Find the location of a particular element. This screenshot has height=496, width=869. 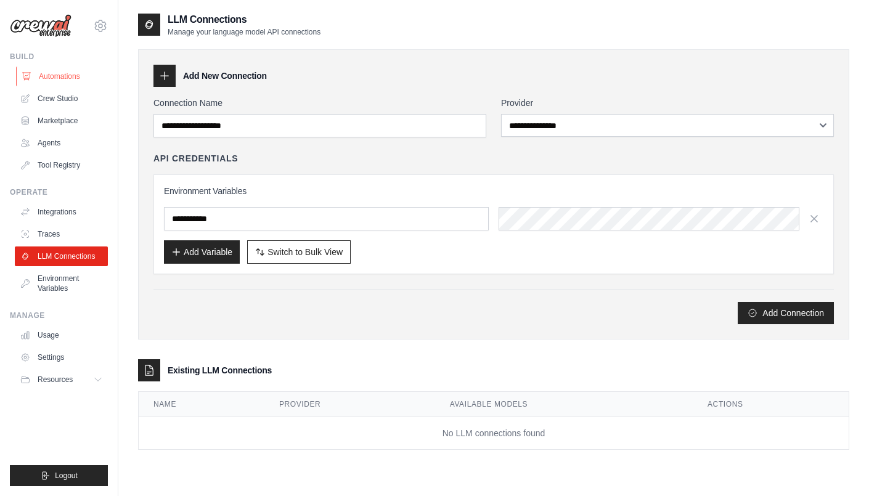

a: Tool Registry is located at coordinates (61, 165).